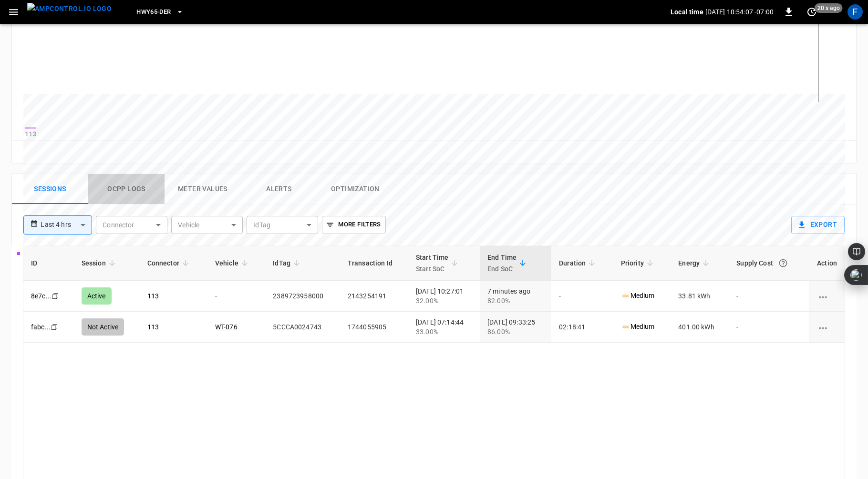  Describe the element at coordinates (434, 294) in the screenshot. I see `table: sessions table` at that location.